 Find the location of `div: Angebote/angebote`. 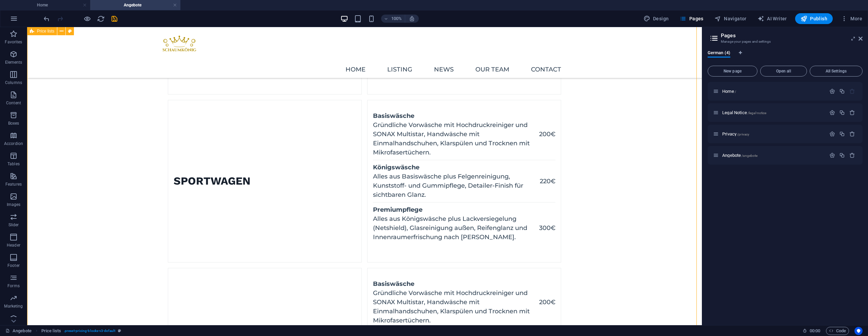

div: Angebote/angebote is located at coordinates (773, 155).